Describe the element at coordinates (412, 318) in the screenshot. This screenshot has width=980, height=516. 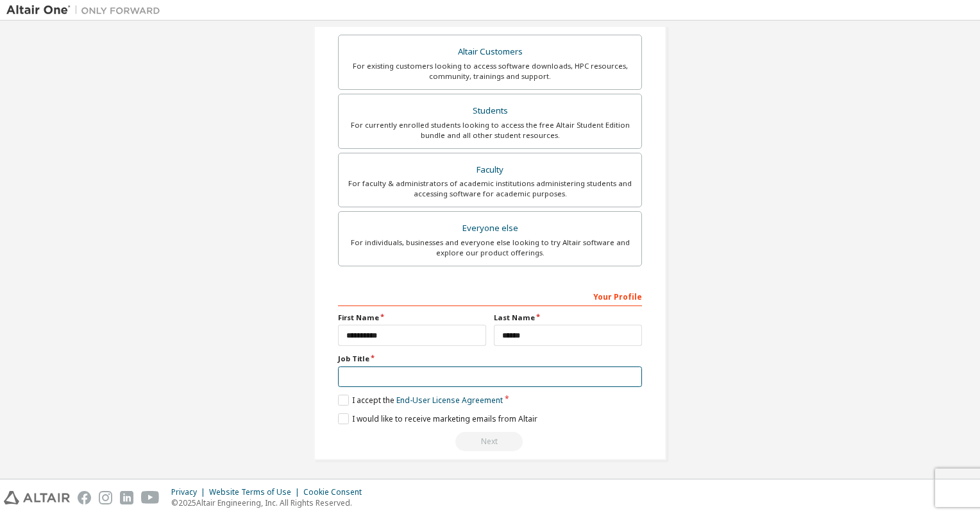
I see `label: First Name` at that location.